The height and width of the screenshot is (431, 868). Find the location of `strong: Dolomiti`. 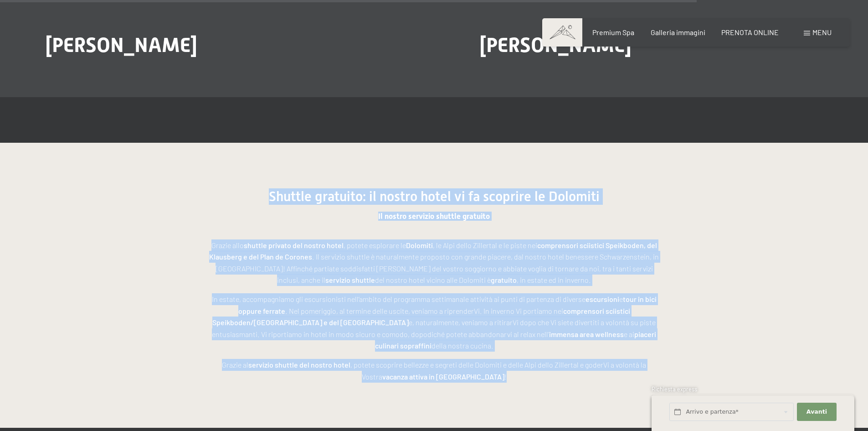

strong: Dolomiti is located at coordinates (419, 245).